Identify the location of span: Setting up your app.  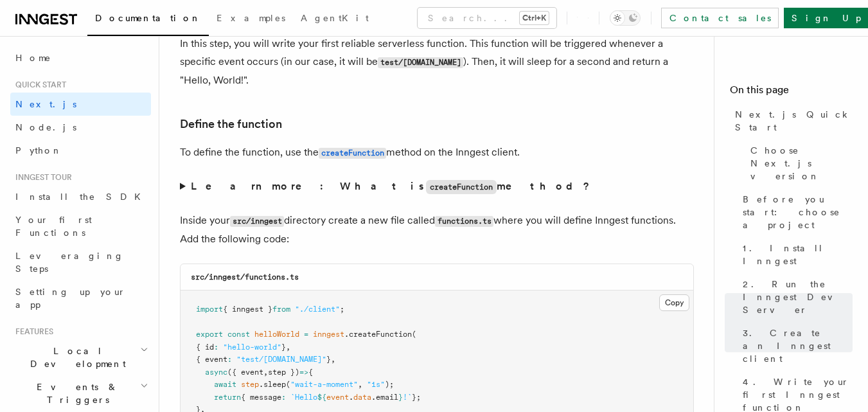
(71, 298).